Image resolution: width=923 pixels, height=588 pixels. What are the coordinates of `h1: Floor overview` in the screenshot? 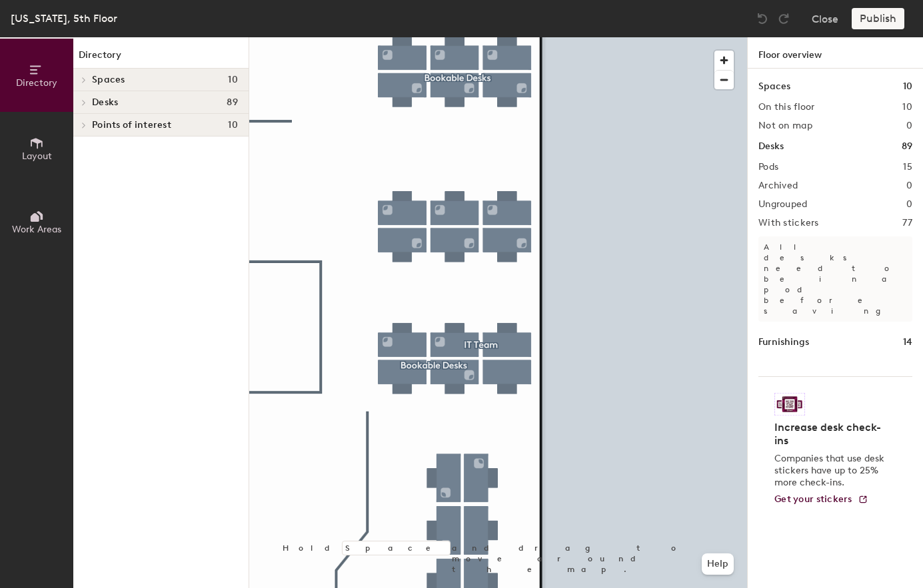 It's located at (835, 53).